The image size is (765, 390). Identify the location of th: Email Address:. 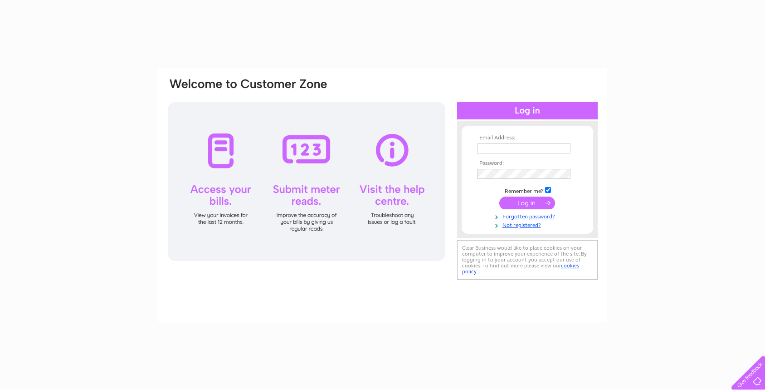
(527, 138).